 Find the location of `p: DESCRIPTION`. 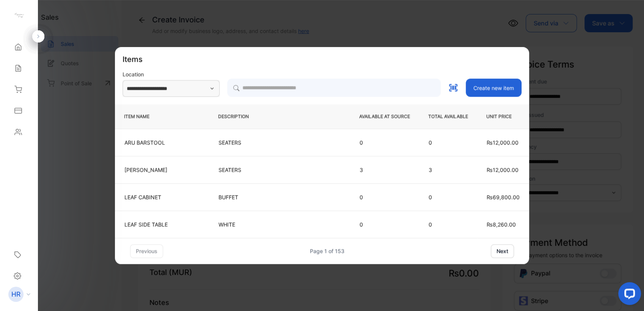

p: DESCRIPTION is located at coordinates (280, 116).